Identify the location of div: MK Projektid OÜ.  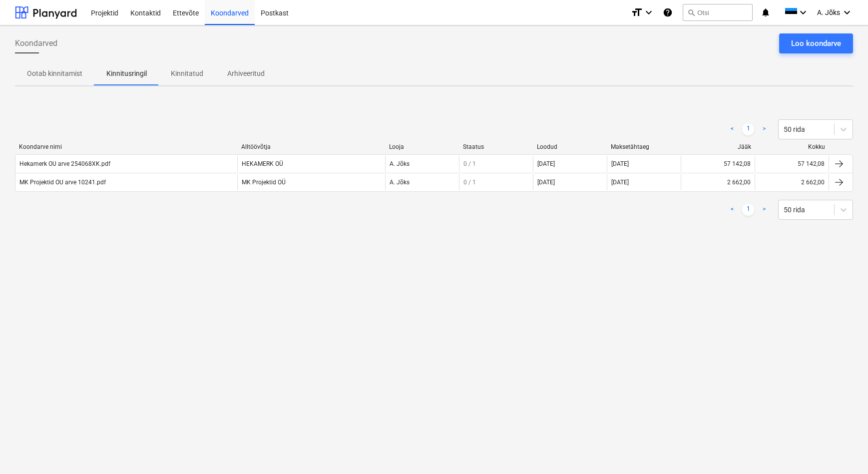
(311, 182).